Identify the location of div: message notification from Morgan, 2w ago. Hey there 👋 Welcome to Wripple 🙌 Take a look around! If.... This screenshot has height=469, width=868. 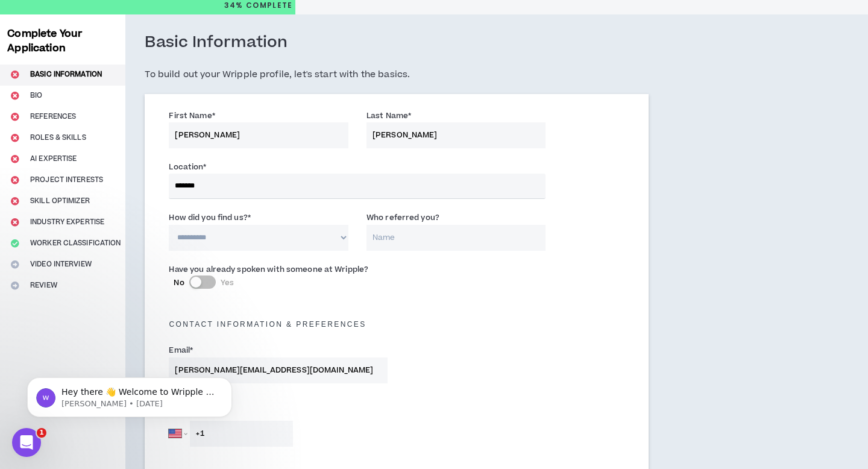
(121, 45).